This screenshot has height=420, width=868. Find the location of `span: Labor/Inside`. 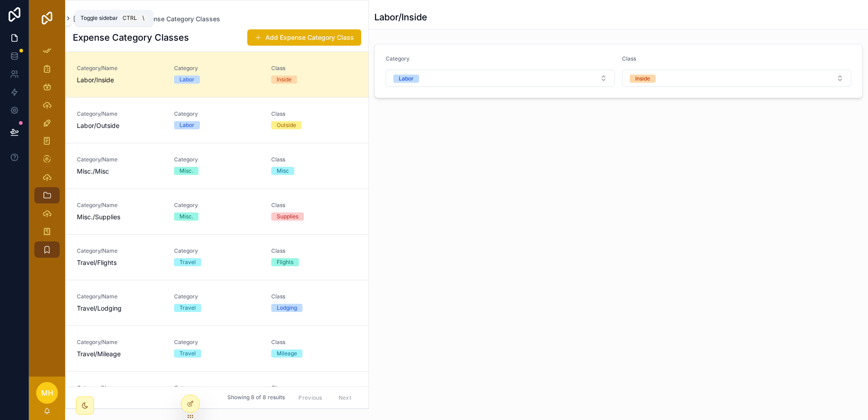

span: Labor/Inside is located at coordinates (120, 80).